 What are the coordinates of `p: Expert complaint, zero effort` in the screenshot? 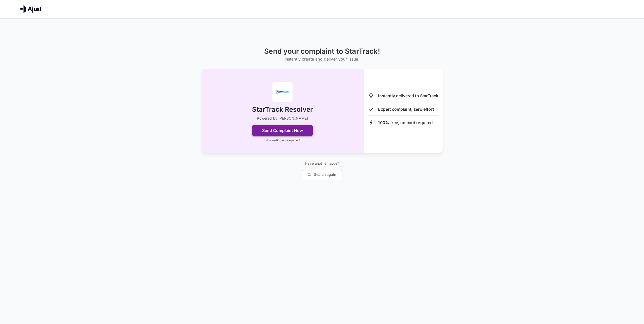 It's located at (405, 109).